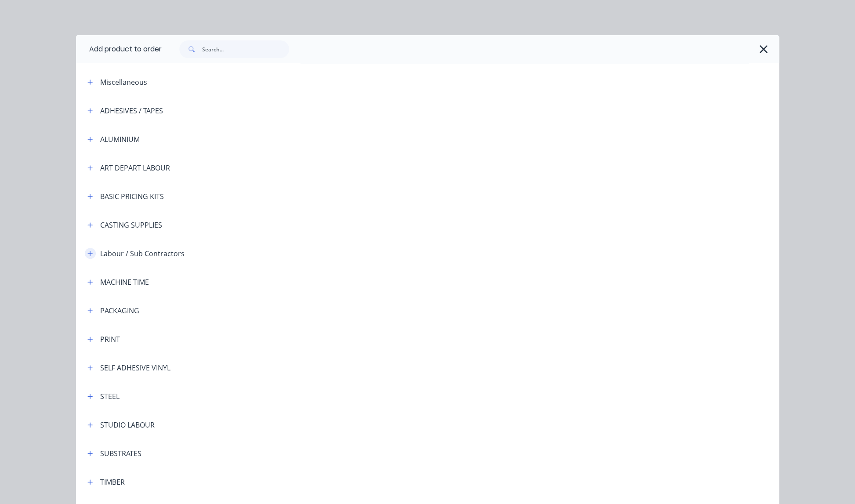 The height and width of the screenshot is (504, 855). What do you see at coordinates (112, 482) in the screenshot?
I see `div: TIMBER` at bounding box center [112, 482].